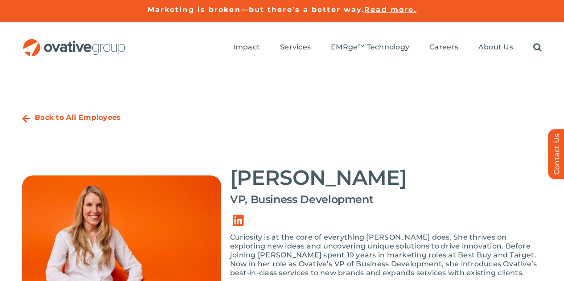 The width and height of the screenshot is (564, 281). I want to click on a: EMRge™ Technology, so click(370, 48).